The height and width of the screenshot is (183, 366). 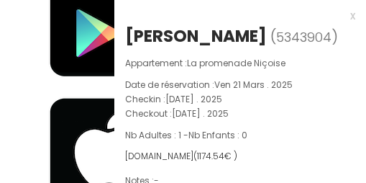 What do you see at coordinates (236, 63) in the screenshot?
I see `span: La promenade Niçoise` at bounding box center [236, 63].